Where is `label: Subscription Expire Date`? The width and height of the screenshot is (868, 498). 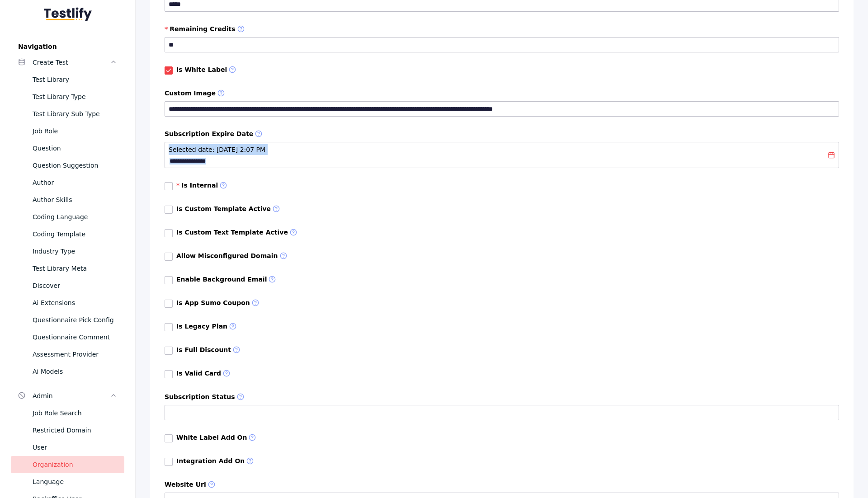 label: Subscription Expire Date is located at coordinates (502, 134).